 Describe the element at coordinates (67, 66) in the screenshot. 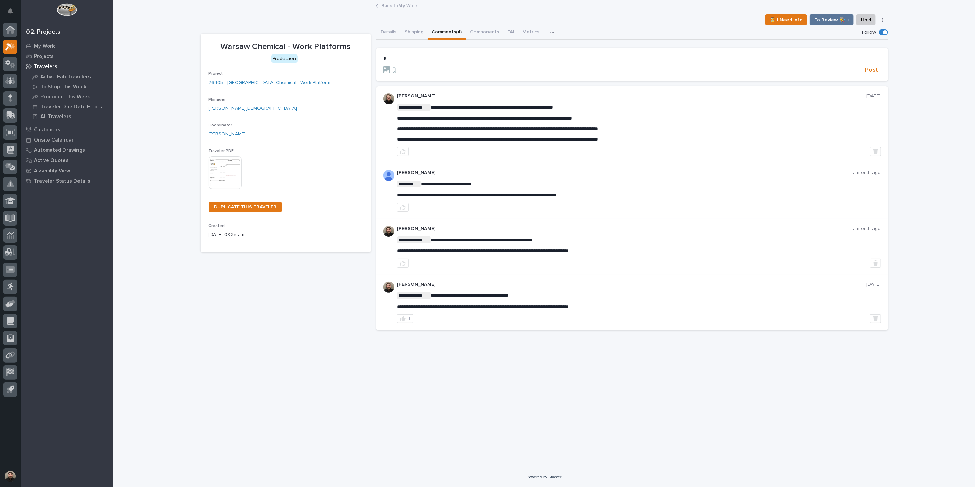

I see `a: Travelers` at that location.